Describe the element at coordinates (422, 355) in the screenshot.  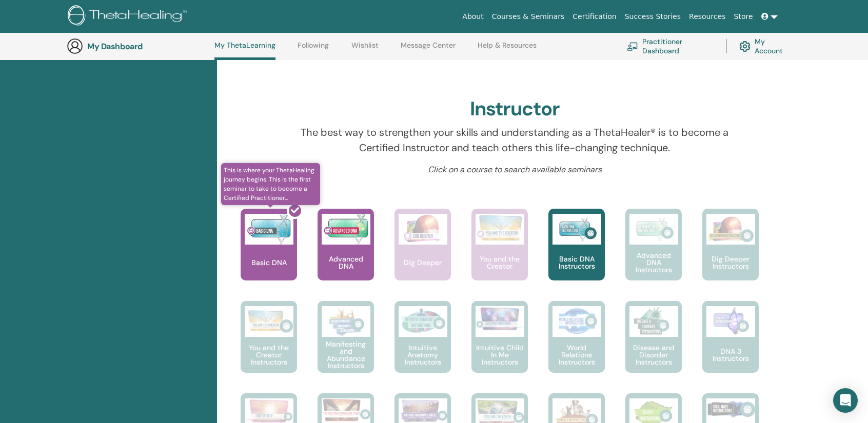
I see `p: Intuitive Anatomy Instructors` at that location.